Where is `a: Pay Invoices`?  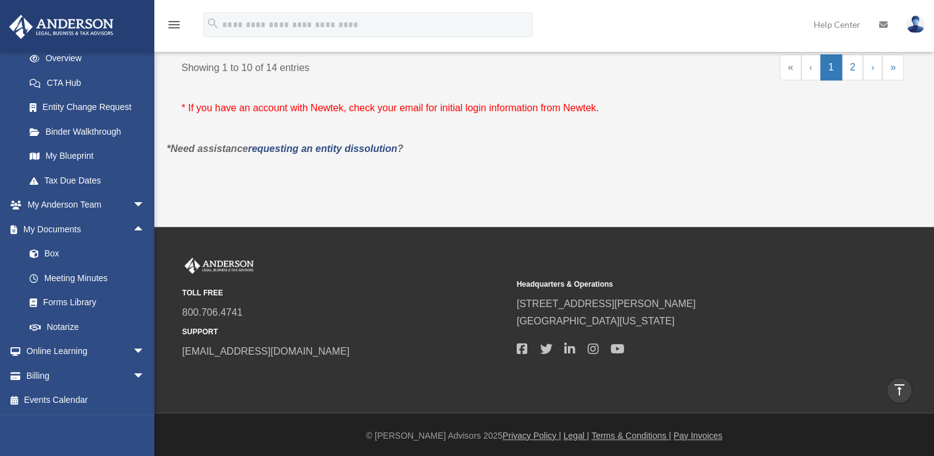 a: Pay Invoices is located at coordinates (698, 435).